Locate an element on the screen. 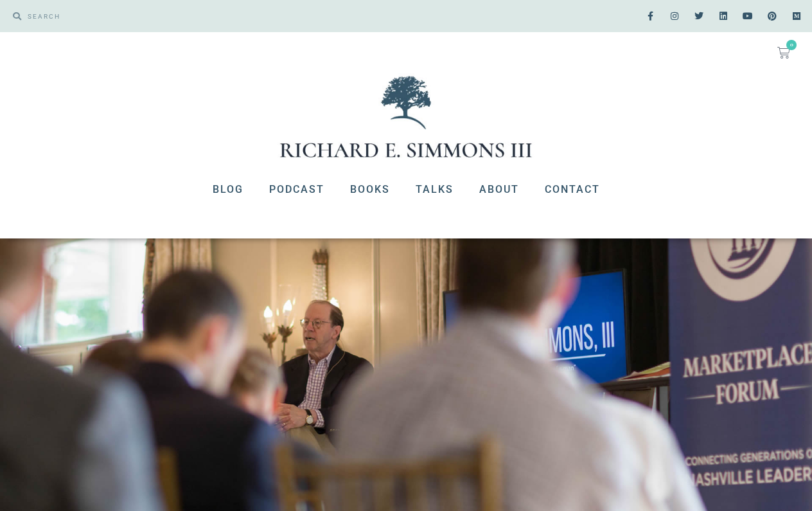 The height and width of the screenshot is (511, 812). a: Podcast is located at coordinates (297, 189).